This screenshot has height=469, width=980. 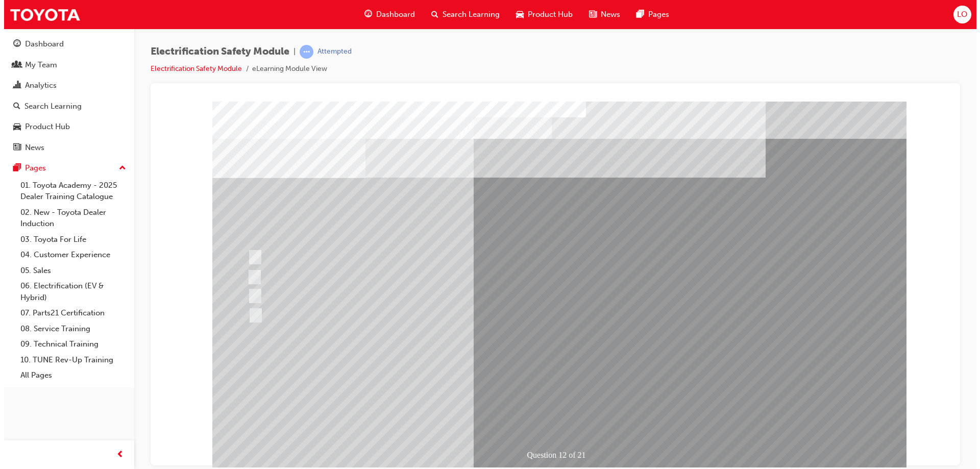 I want to click on a: 01. Toyota Academy - 2025 Dealer Training Catalogue, so click(x=69, y=191).